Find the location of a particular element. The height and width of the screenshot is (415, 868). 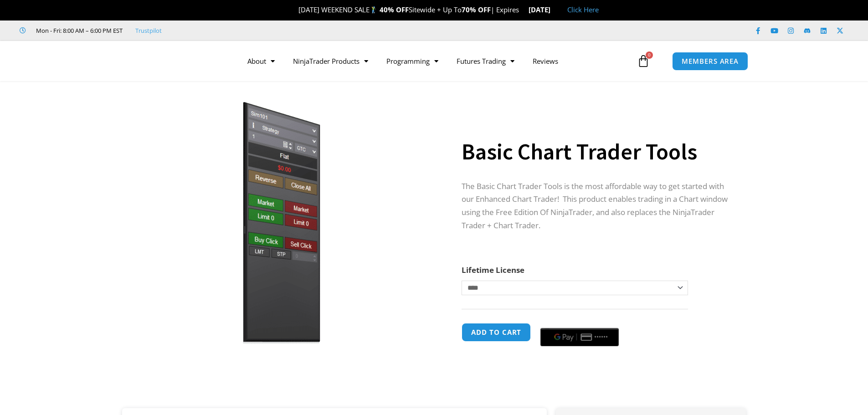

a: Clear options is located at coordinates (468, 302).